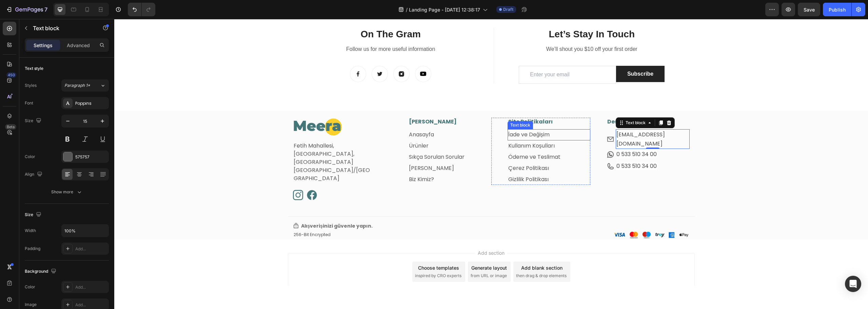 The width and height of the screenshot is (868, 309). Describe the element at coordinates (204, 108) in the screenshot. I see `img: gempages_568716174884340606-9fc107e4-1d16-4975-a068-84d971541867.png` at that location.